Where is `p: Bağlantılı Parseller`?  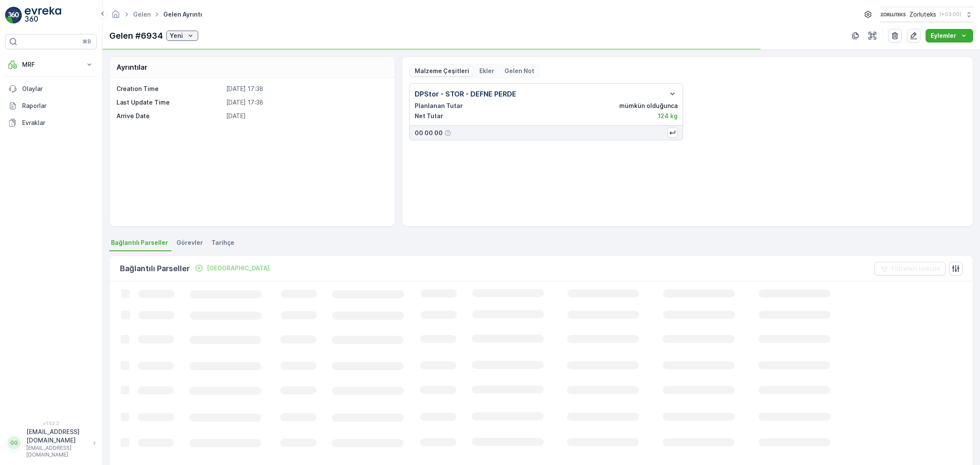 p: Bağlantılı Parseller is located at coordinates (155, 269).